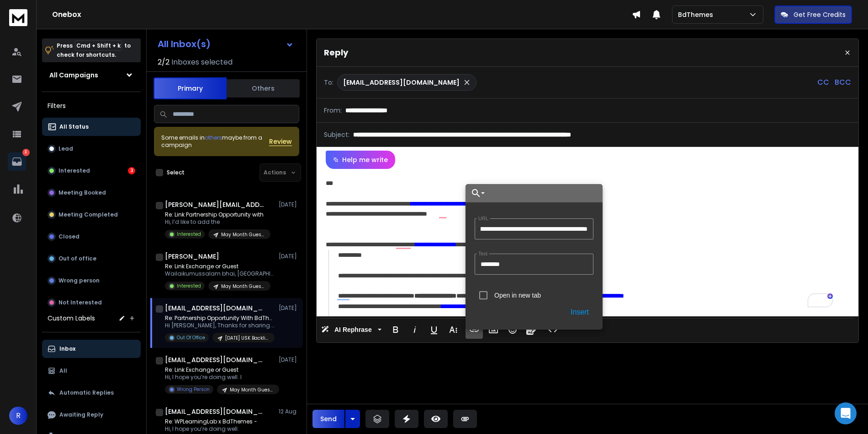 The width and height of the screenshot is (868, 434). What do you see at coordinates (91, 371) in the screenshot?
I see `button: All` at bounding box center [91, 371].